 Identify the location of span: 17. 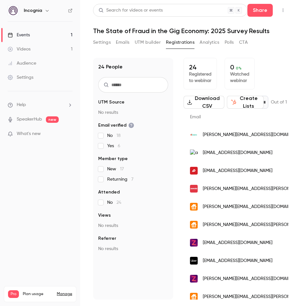
(122, 169).